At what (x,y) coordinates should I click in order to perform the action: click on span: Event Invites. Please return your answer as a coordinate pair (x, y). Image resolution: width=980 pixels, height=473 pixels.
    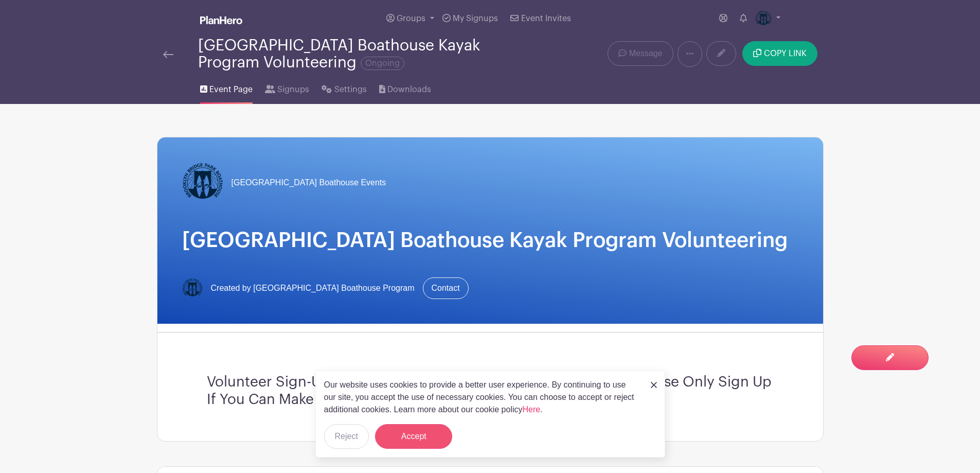
    Looking at the image, I should click on (546, 18).